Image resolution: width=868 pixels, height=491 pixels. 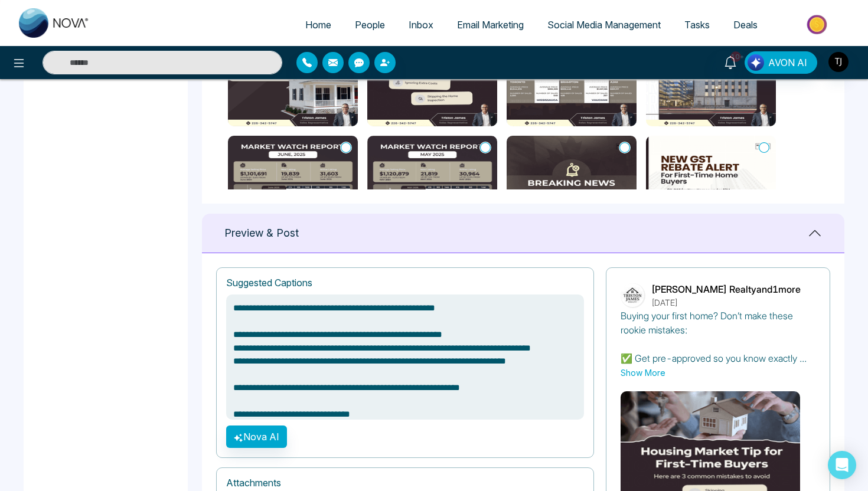 I want to click on a: Email Marketing, so click(x=490, y=24).